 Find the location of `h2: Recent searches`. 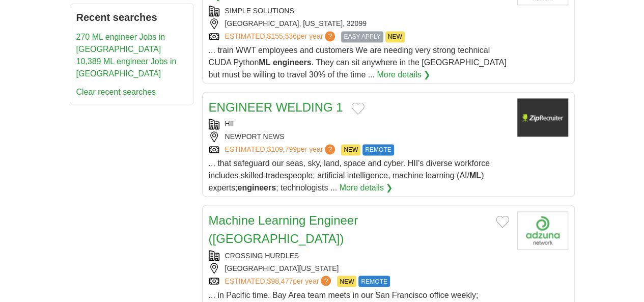

h2: Recent searches is located at coordinates (132, 17).